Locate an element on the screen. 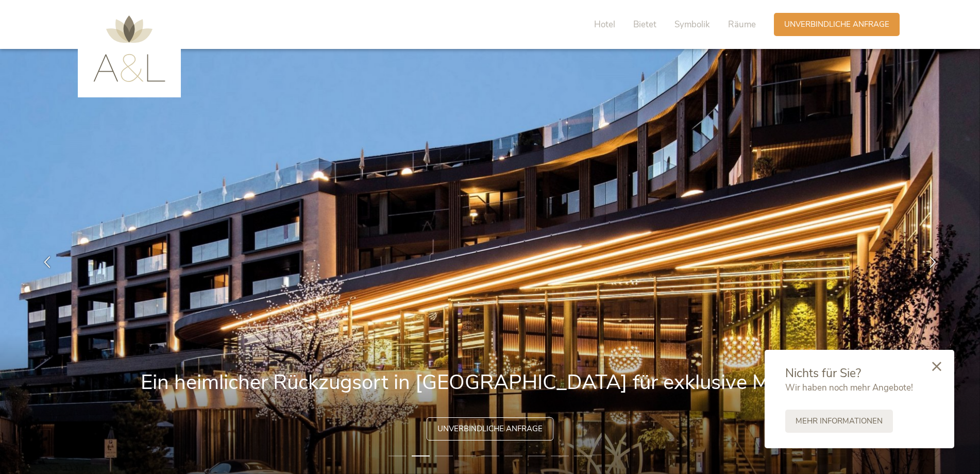  a: Mehr Informationen is located at coordinates (839, 421).